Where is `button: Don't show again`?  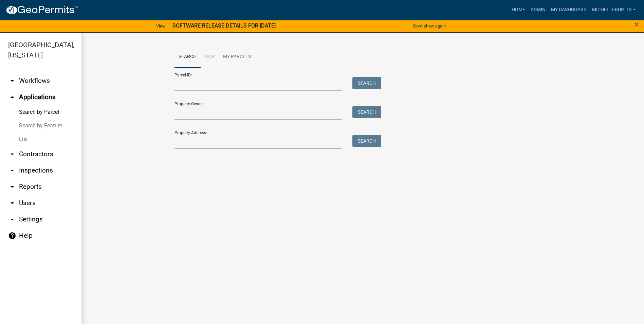 button: Don't show again is located at coordinates (429, 26).